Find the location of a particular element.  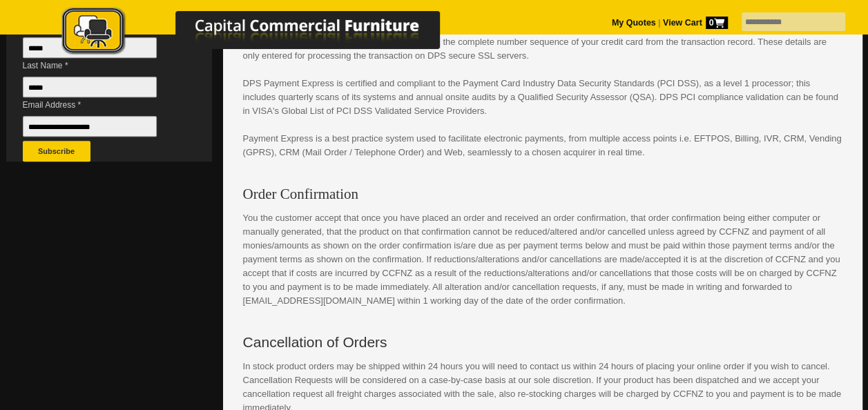

a: My Quotes is located at coordinates (634, 23).